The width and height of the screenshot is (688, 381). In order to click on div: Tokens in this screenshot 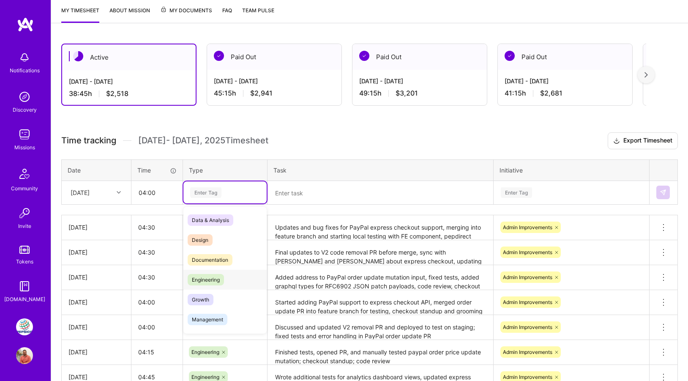, I will do `click(25, 261)`.